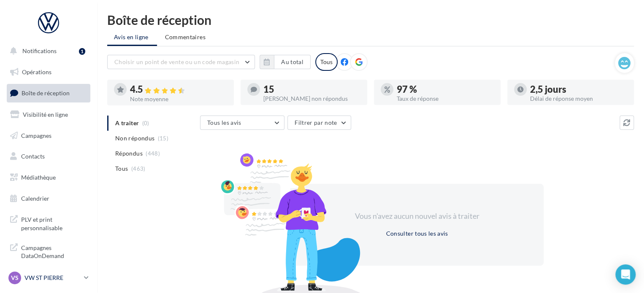 This screenshot has width=644, height=293. Describe the element at coordinates (48, 93) in the screenshot. I see `a: Boîte de réception` at that location.